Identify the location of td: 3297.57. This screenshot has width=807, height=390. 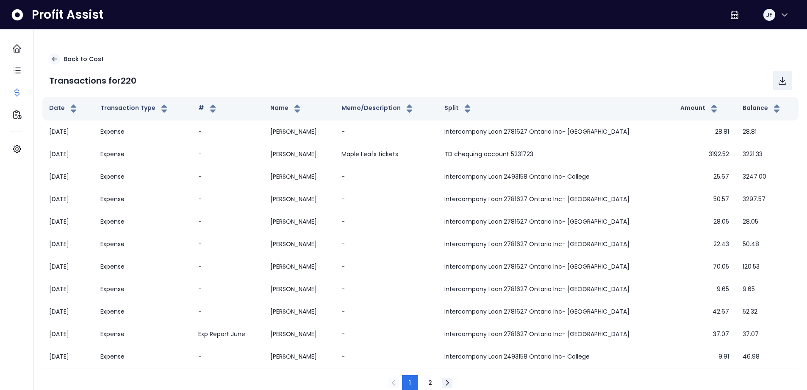
(768, 199).